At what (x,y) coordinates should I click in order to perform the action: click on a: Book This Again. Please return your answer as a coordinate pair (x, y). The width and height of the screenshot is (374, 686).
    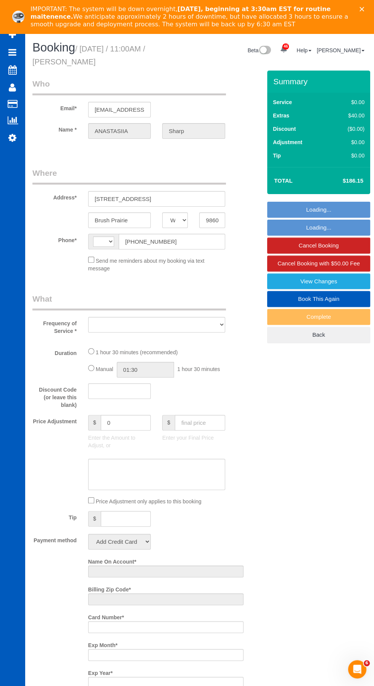
    Looking at the image, I should click on (318, 299).